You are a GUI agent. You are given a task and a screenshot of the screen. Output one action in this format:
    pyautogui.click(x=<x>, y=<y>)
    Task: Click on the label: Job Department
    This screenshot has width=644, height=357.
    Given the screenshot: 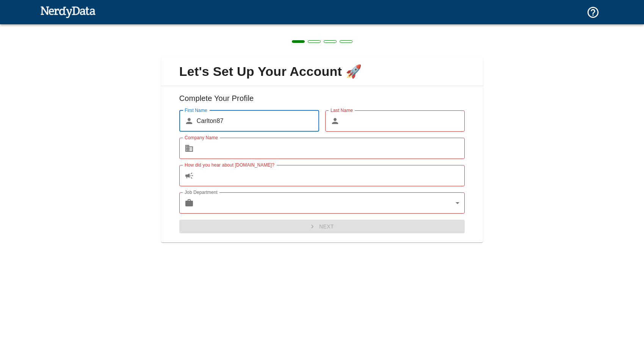 What is the action you would take?
    pyautogui.click(x=201, y=192)
    